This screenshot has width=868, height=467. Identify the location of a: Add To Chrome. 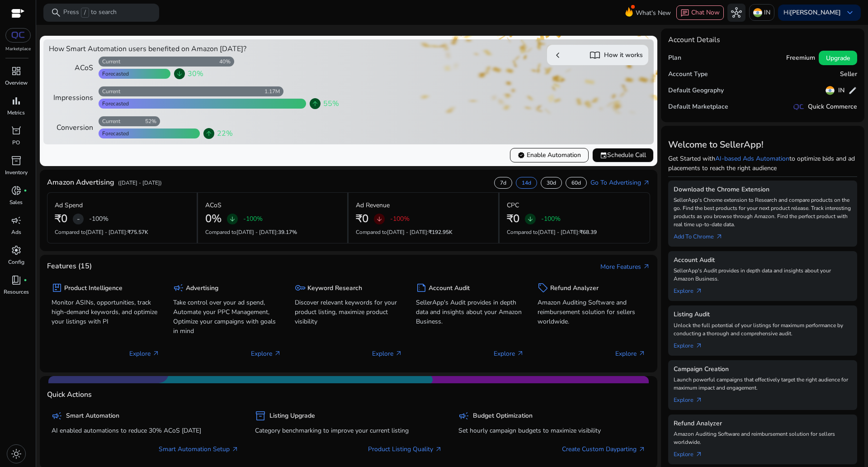
(701, 235).